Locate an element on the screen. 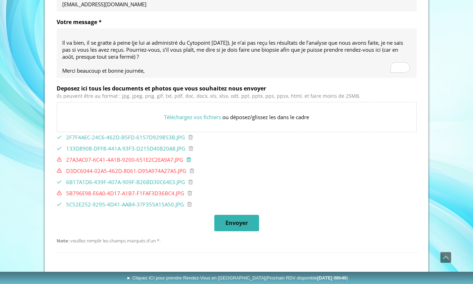 The height and width of the screenshot is (284, 473). div: 6B17A1D6-439F-407A-909F-B26BD30C64E3.JPG is located at coordinates (126, 182).